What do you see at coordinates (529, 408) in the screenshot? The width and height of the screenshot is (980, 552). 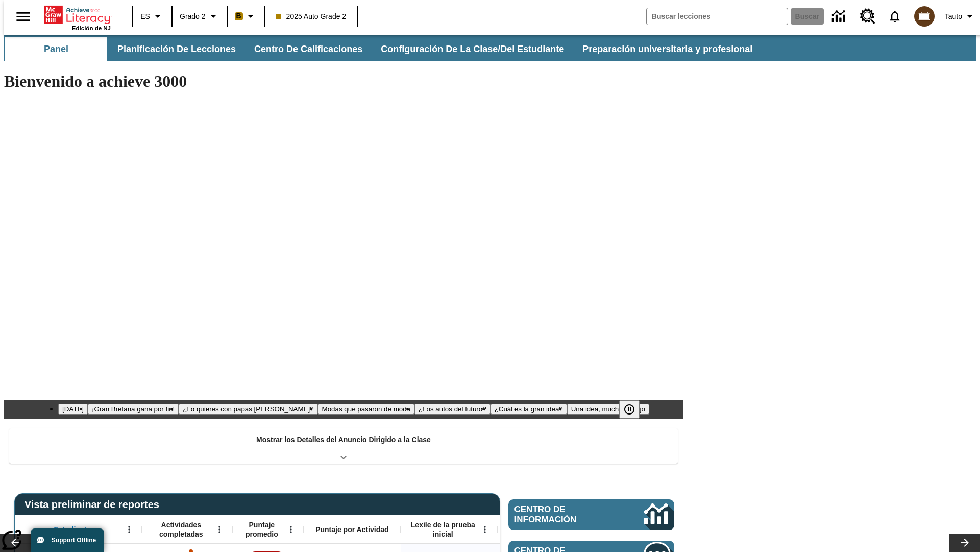 I see `button: Diapositiva 6 ¿Cuál es la gran idea?` at bounding box center [529, 408].